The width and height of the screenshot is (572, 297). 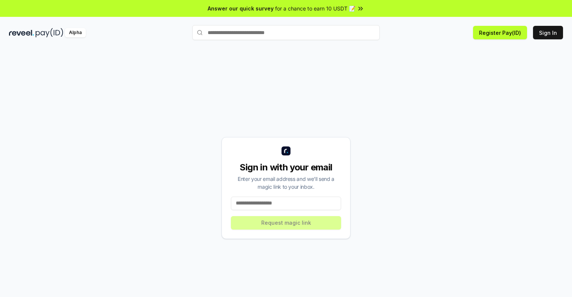 What do you see at coordinates (315, 8) in the screenshot?
I see `span: for a chance to earn 10 USDT 📝` at bounding box center [315, 8].